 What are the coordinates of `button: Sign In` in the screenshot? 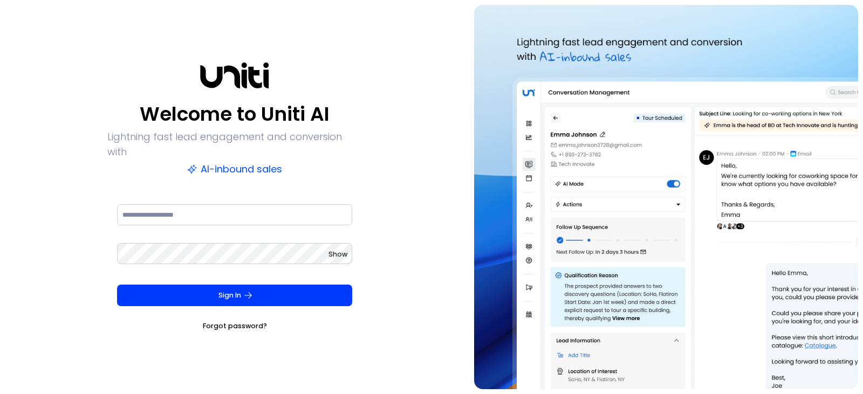 It's located at (235, 296).